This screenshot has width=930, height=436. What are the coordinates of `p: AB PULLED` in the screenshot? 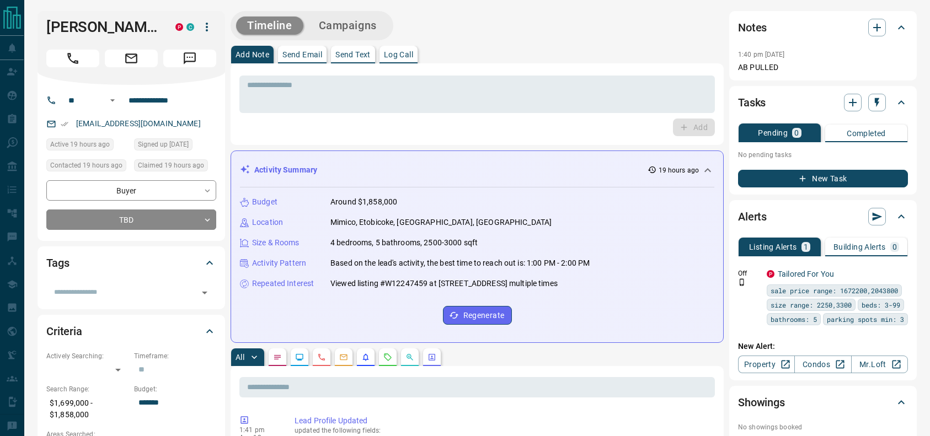 It's located at (823, 67).